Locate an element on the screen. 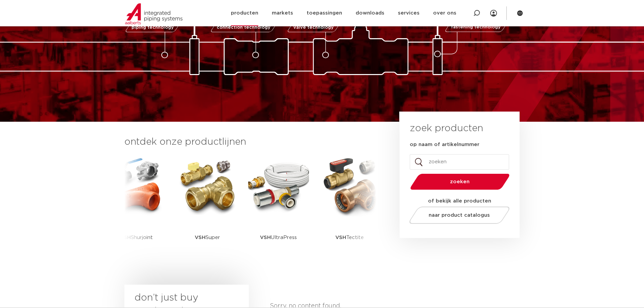 This screenshot has height=308, width=644. h3: ontdek onze productlijnen is located at coordinates (250, 142).